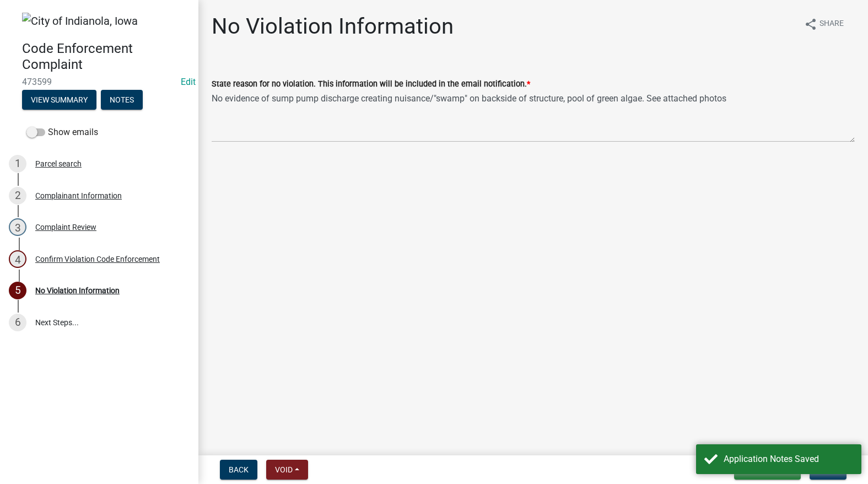 This screenshot has height=484, width=868. I want to click on button: Back, so click(239, 470).